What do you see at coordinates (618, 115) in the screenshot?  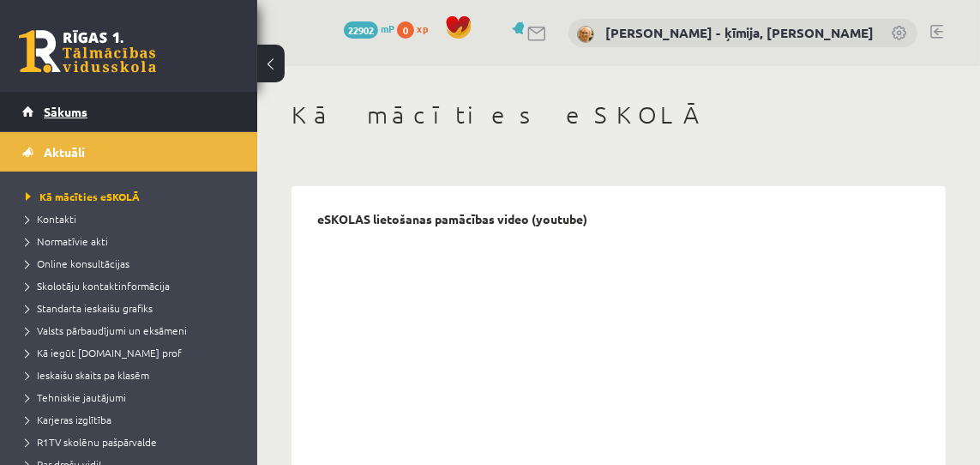 I see `h1: Kā mācīties eSKOLĀ` at bounding box center [618, 115].